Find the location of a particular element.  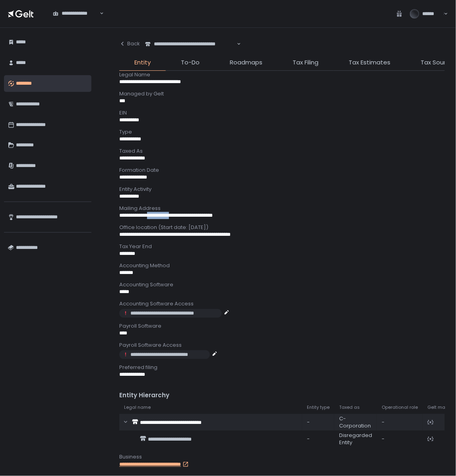

div: Taxed As is located at coordinates (282, 151).